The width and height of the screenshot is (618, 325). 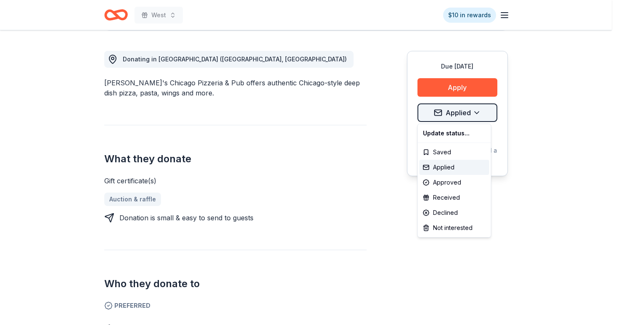 What do you see at coordinates (454, 198) in the screenshot?
I see `div: Received` at bounding box center [454, 198].